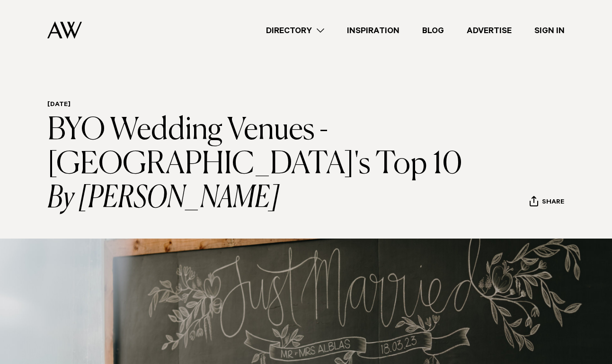 Image resolution: width=612 pixels, height=364 pixels. I want to click on a: Inspiration, so click(373, 31).